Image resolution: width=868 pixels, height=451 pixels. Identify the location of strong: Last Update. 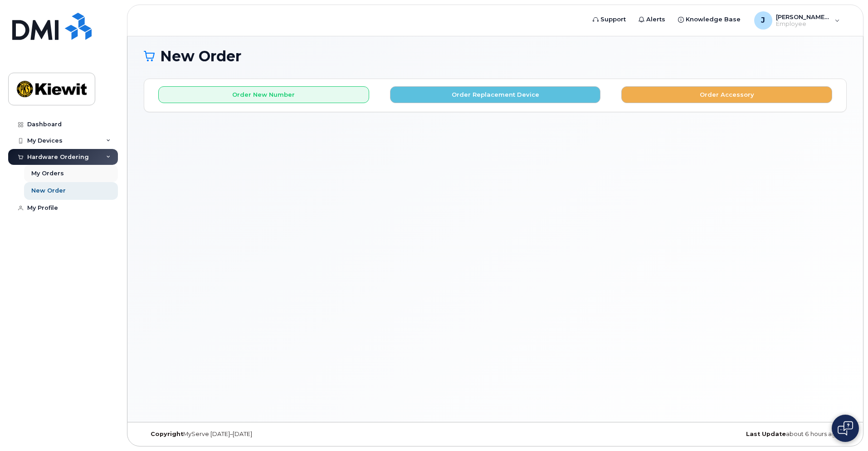
(766, 433).